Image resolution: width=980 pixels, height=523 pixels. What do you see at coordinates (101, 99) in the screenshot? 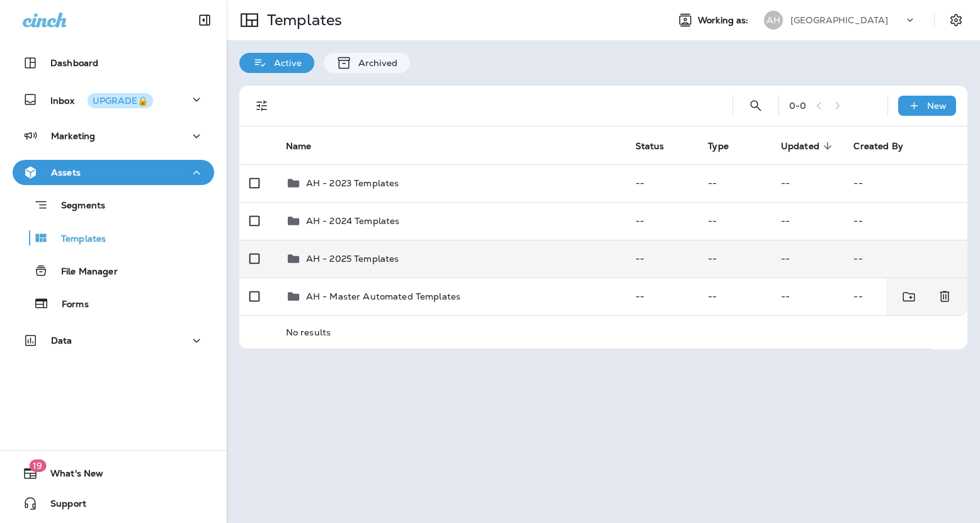
I see `p: Inbox` at bounding box center [101, 99].